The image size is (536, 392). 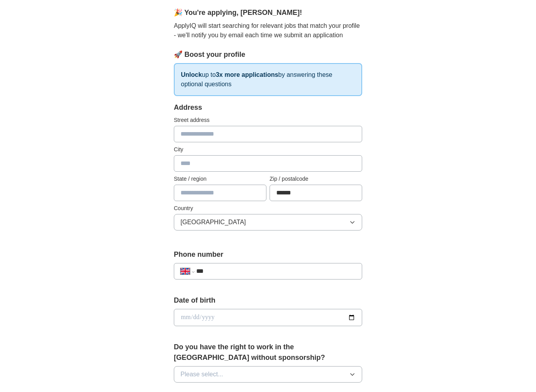 I want to click on label: Zip / postalcode, so click(x=316, y=179).